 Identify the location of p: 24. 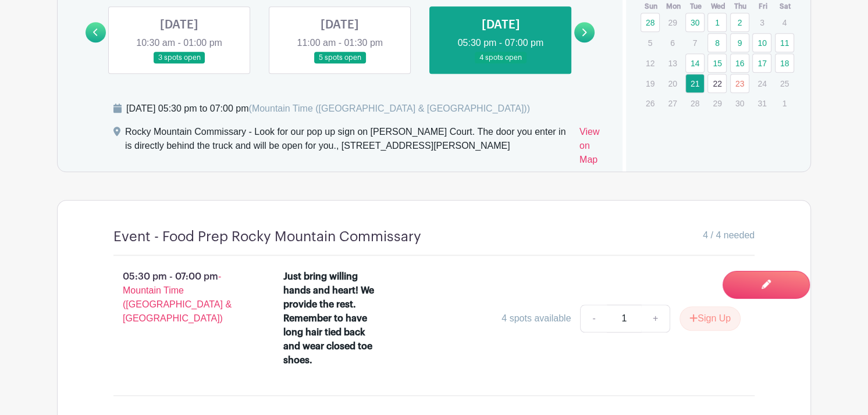
(761, 83).